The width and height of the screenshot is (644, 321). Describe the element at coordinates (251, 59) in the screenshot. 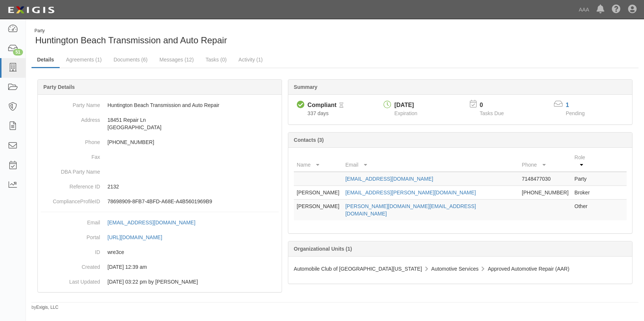

I see `a: Activity (1)` at that location.